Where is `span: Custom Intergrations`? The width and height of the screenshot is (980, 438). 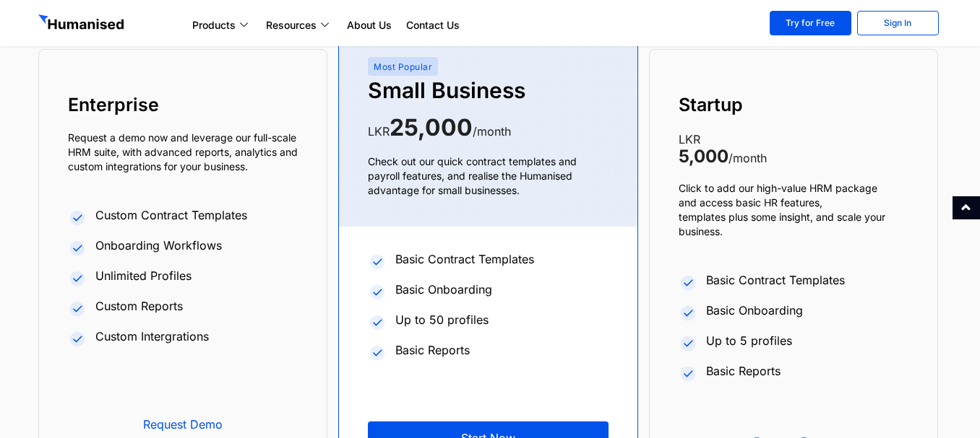 span: Custom Intergrations is located at coordinates (150, 336).